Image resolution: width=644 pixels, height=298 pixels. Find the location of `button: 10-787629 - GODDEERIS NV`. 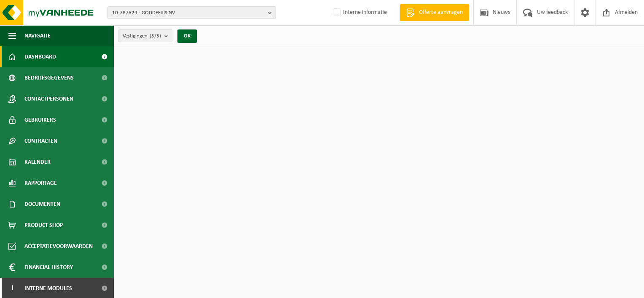

button: 10-787629 - GODDEERIS NV is located at coordinates (192, 13).